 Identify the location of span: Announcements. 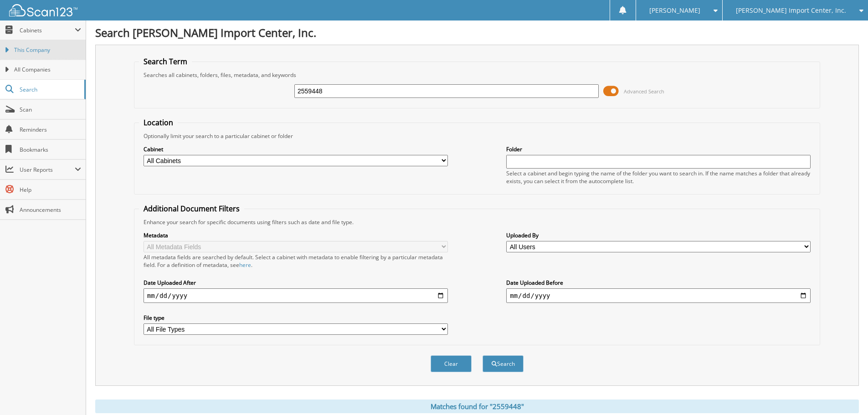
(50, 210).